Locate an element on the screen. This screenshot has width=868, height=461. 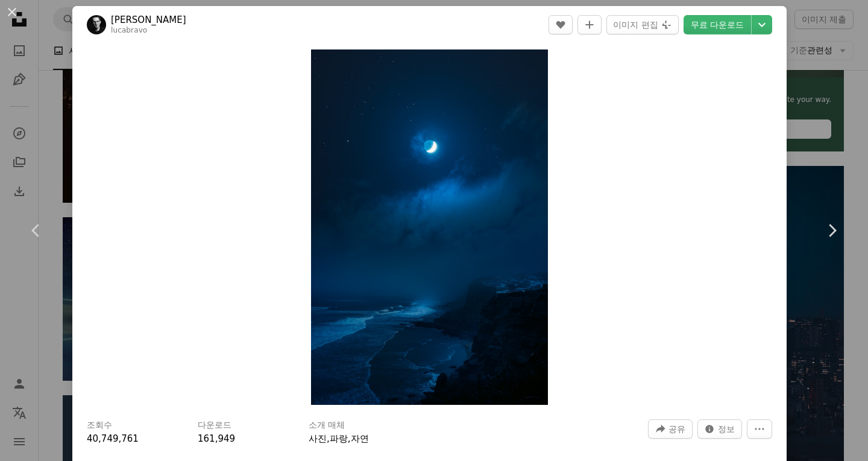
button: 이 이미지 공유 is located at coordinates (670, 428).